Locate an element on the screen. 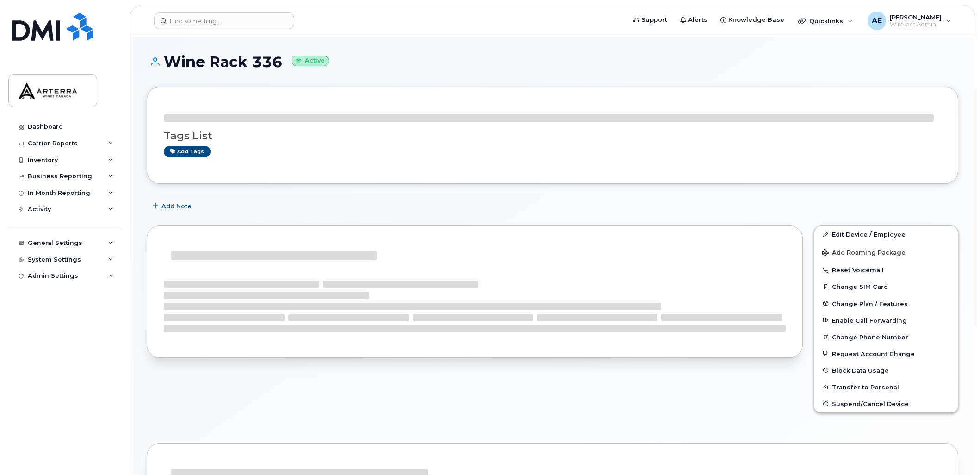  button: Request Account Change is located at coordinates (887, 354).